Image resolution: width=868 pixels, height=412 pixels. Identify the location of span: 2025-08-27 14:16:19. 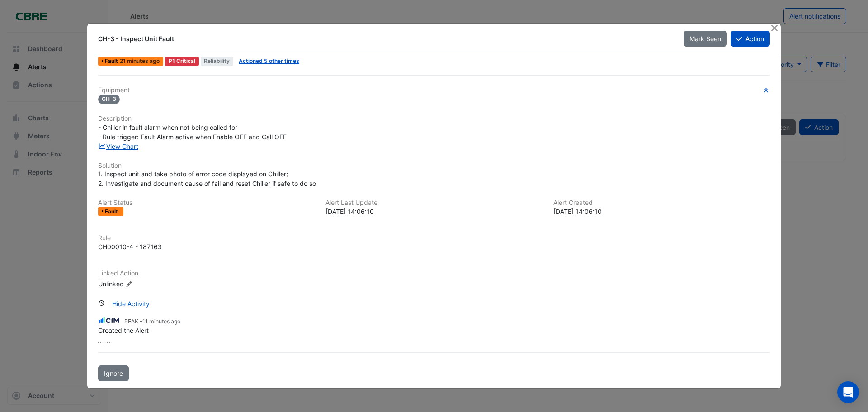
(161, 321).